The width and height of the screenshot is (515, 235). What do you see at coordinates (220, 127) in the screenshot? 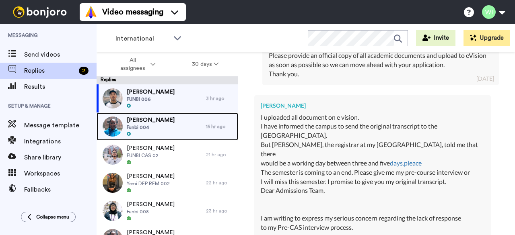
I see `div: 15 hr ago` at bounding box center [220, 127].